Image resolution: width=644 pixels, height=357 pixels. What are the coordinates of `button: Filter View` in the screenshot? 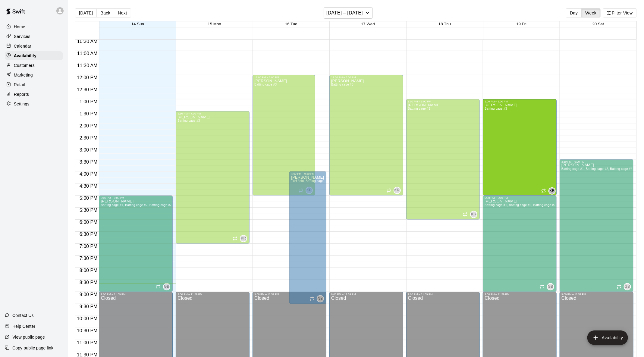 It's located at (620, 13).